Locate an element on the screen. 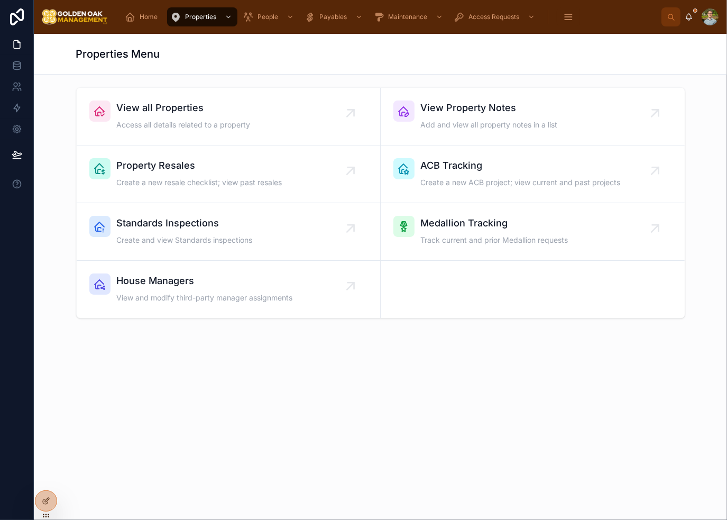  a: Standards InspectionsCreate and view Standards inspections is located at coordinates (228, 232).